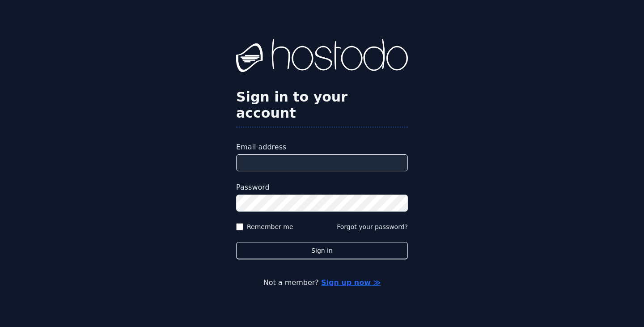  Describe the element at coordinates (322, 283) in the screenshot. I see `p: Not a member?` at that location.